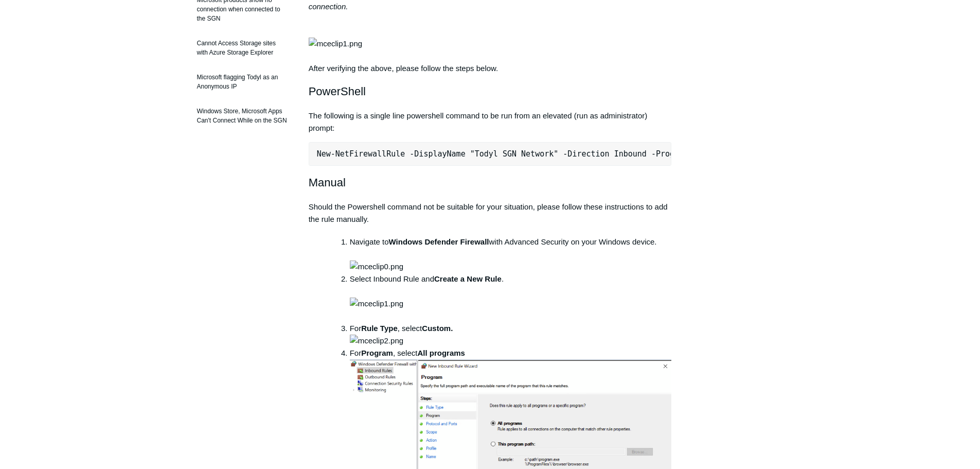 This screenshot has width=980, height=469. I want to click on h2: PowerShell, so click(491, 91).